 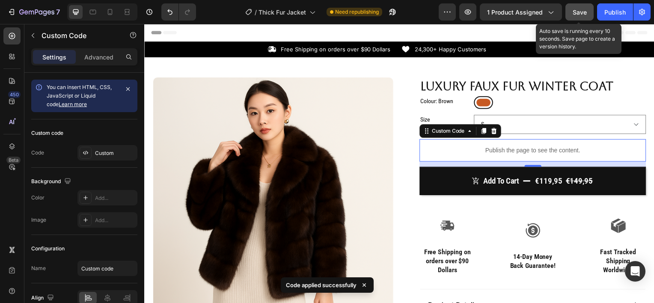 I want to click on div: Add to Cart, so click(x=359, y=158).